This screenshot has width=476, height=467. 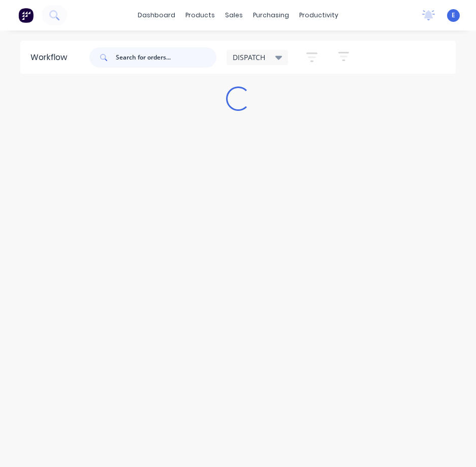 I want to click on span: DISPATCH, so click(x=249, y=57).